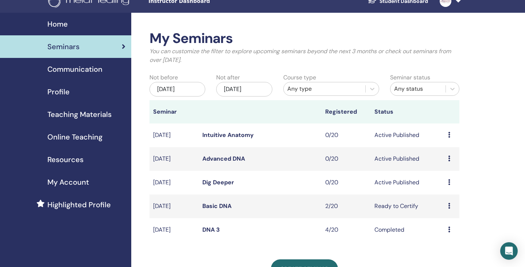 The width and height of the screenshot is (525, 267). Describe the element at coordinates (224, 159) in the screenshot. I see `a: Advanced DNA` at that location.